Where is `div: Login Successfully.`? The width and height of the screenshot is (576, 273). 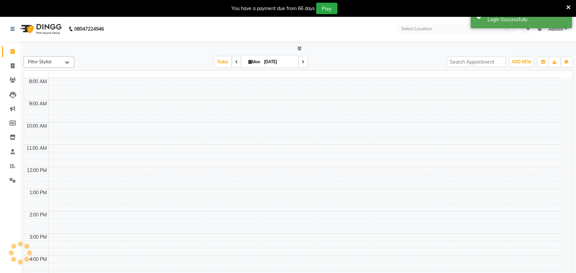
div: Login Successfully. is located at coordinates (527, 20).